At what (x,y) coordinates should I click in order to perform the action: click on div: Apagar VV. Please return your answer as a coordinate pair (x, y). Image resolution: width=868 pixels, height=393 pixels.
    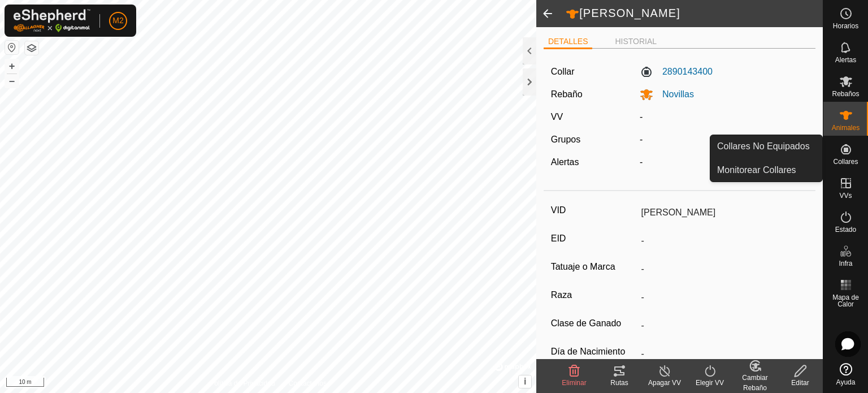
    Looking at the image, I should click on (665, 383).